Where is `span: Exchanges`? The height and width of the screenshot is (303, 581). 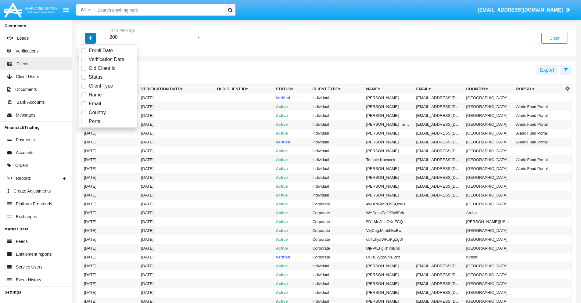 span: Exchanges is located at coordinates (26, 216).